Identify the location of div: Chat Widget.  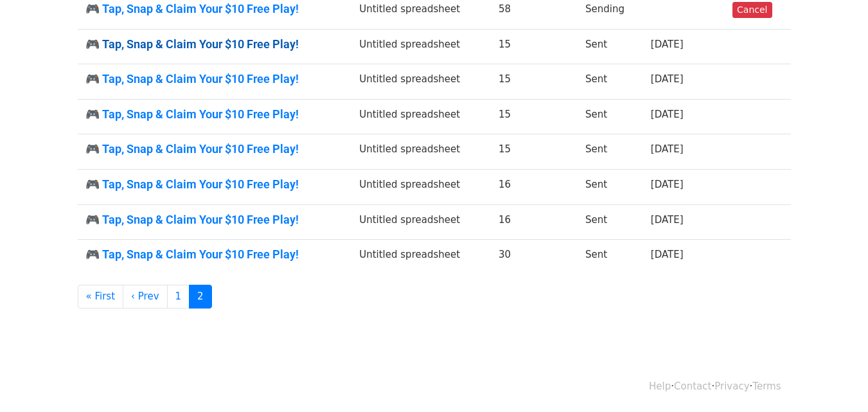
(836, 381).